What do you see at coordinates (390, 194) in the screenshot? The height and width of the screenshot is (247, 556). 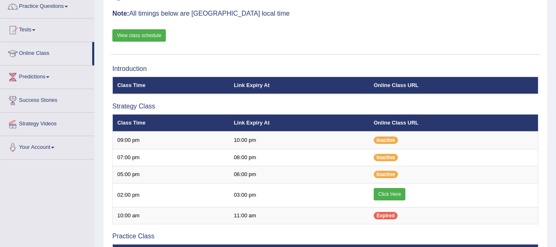 I see `a: Click Here` at bounding box center [390, 194].